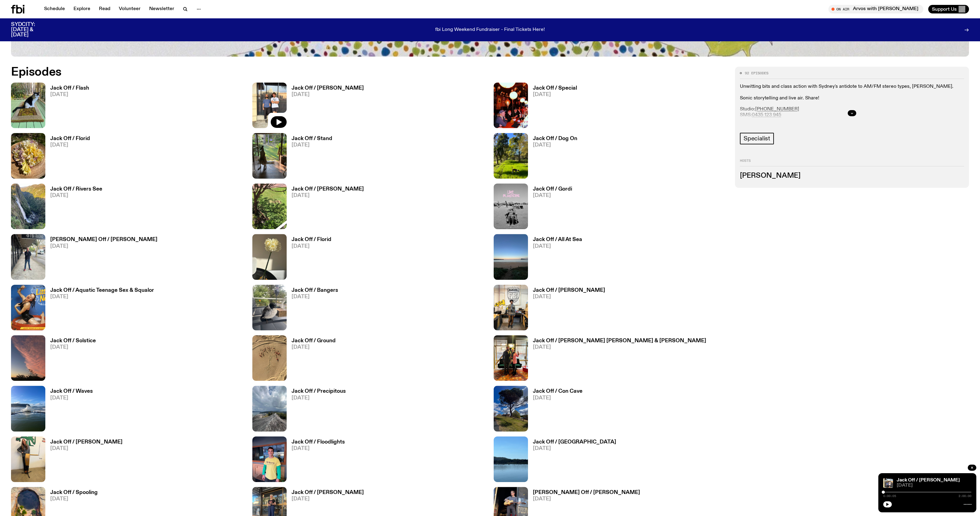 The width and height of the screenshot is (980, 516). I want to click on h3: Jack Off / All At Sea, so click(557, 240).